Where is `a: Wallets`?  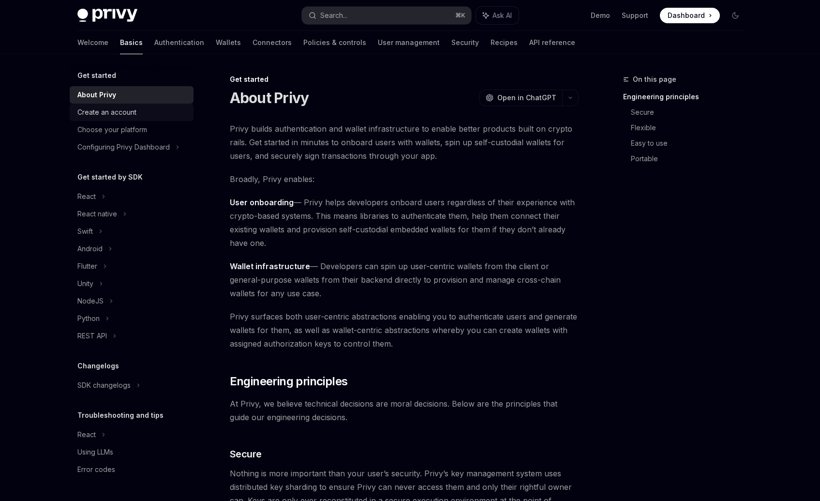
a: Wallets is located at coordinates (228, 43).